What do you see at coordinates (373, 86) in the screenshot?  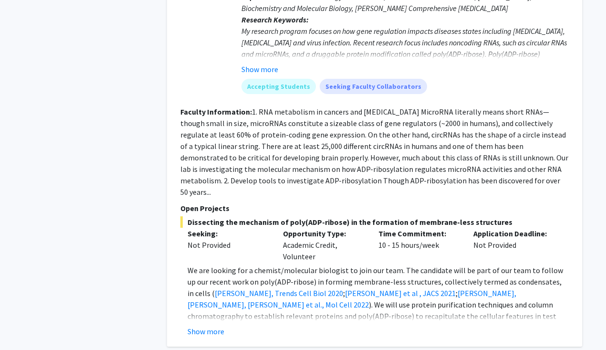 I see `mat-chip: Seeking Faculty Collaborators` at bounding box center [373, 86].